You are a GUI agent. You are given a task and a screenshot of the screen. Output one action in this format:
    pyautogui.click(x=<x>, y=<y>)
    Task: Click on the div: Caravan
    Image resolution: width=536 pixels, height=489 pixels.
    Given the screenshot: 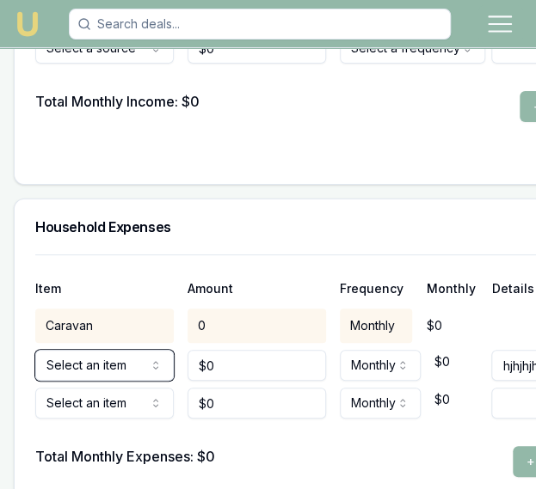 What is the action you would take?
    pyautogui.click(x=104, y=326)
    